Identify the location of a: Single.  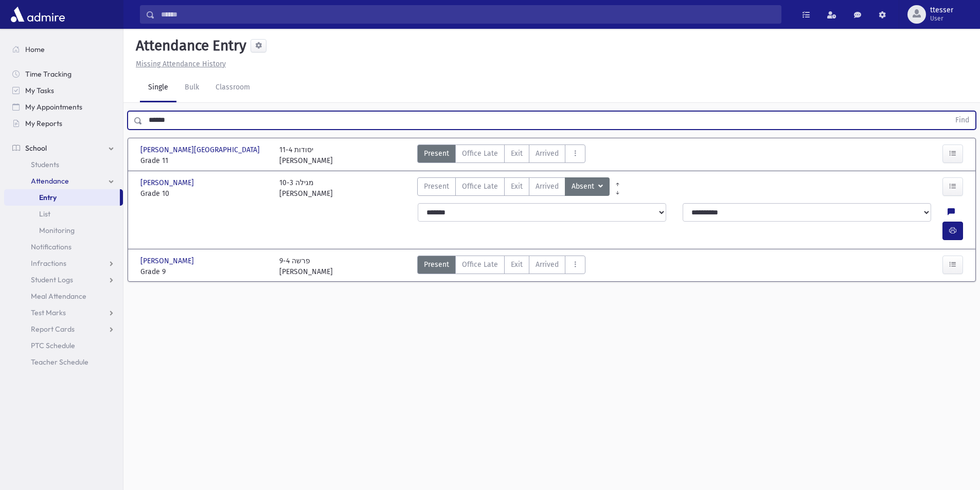
(158, 88).